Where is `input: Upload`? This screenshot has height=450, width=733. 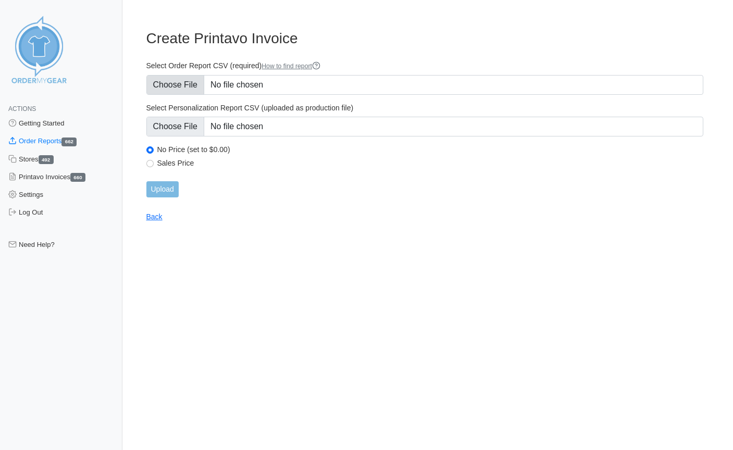
input: Upload is located at coordinates (162, 189).